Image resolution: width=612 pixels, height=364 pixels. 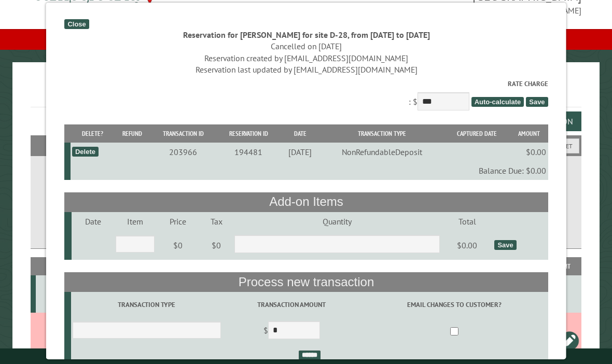 What do you see at coordinates (92, 133) in the screenshot?
I see `th: Delete?` at bounding box center [92, 133].